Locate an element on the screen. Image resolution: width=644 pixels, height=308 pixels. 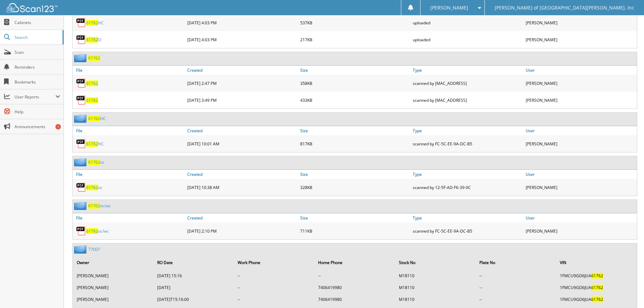
div: 433KB is located at coordinates (355, 100).